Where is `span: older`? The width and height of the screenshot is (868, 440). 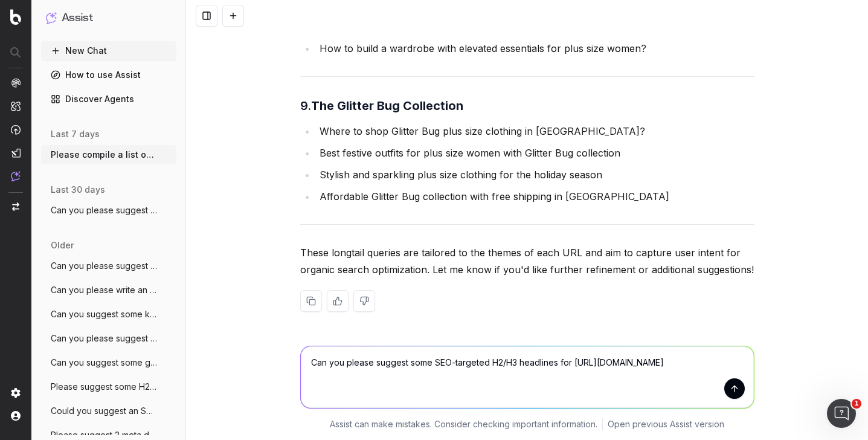
span: older is located at coordinates (62, 246).